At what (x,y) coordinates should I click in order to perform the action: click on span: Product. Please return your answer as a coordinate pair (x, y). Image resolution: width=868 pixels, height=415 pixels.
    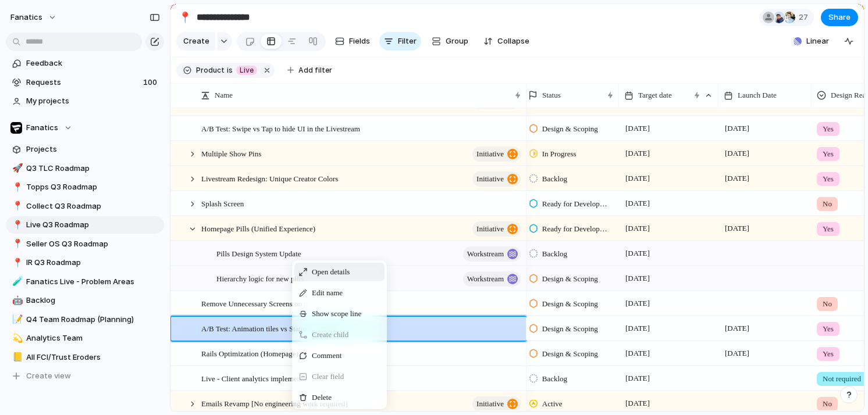
    Looking at the image, I should click on (210, 70).